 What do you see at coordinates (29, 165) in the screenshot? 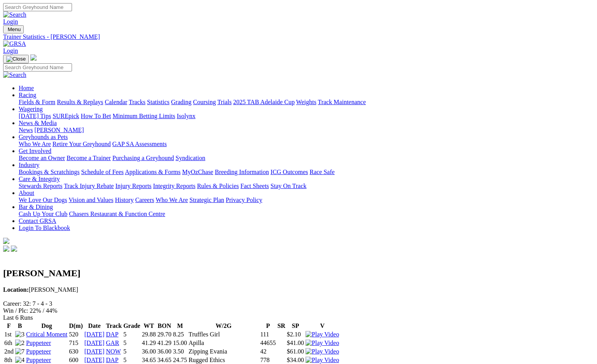
I see `a: Industry` at bounding box center [29, 165].